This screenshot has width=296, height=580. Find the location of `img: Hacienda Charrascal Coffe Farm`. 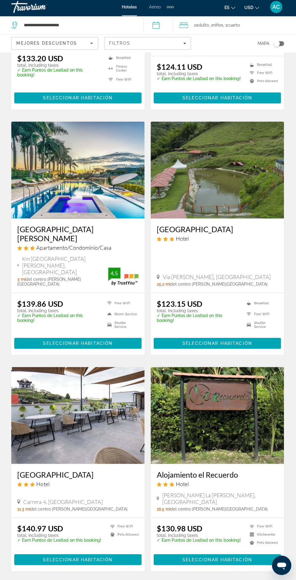

img: Hacienda Charrascal Coffe Farm is located at coordinates (218, 172).